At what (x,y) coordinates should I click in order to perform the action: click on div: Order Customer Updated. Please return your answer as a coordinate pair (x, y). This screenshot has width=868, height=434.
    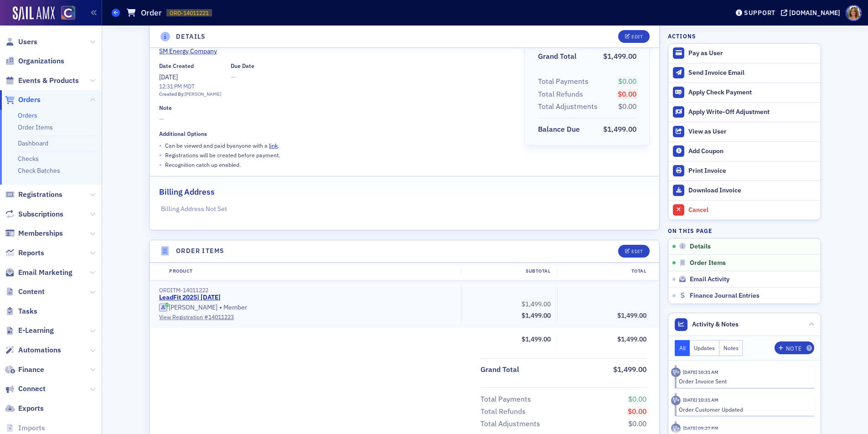
    Looking at the image, I should click on (743, 409).